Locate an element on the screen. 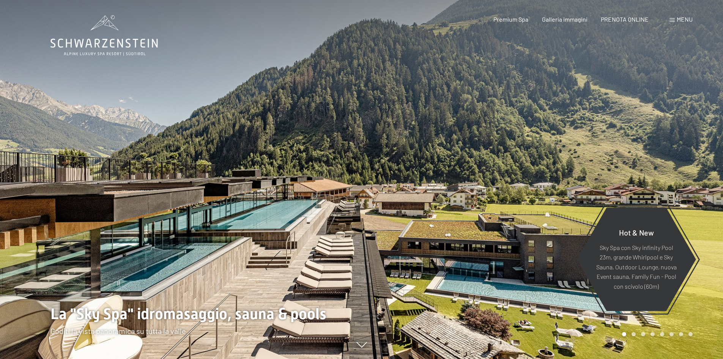 Image resolution: width=723 pixels, height=359 pixels. span: PRENOTA ONLINE is located at coordinates (624, 19).